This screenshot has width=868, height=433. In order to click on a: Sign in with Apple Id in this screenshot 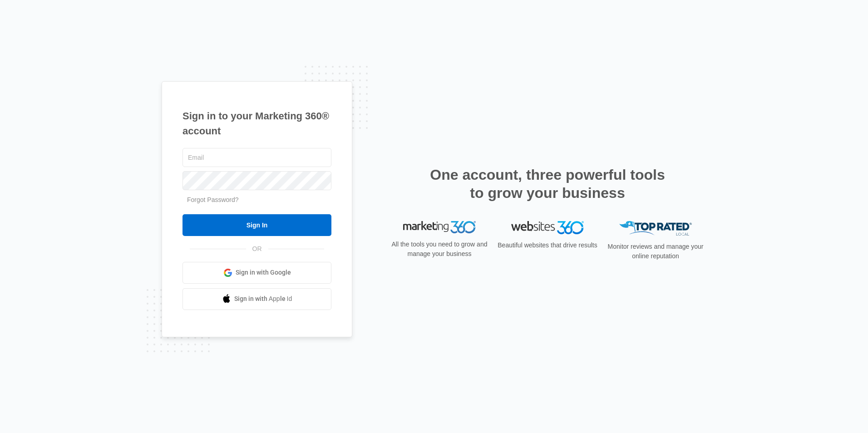, I will do `click(257, 299)`.